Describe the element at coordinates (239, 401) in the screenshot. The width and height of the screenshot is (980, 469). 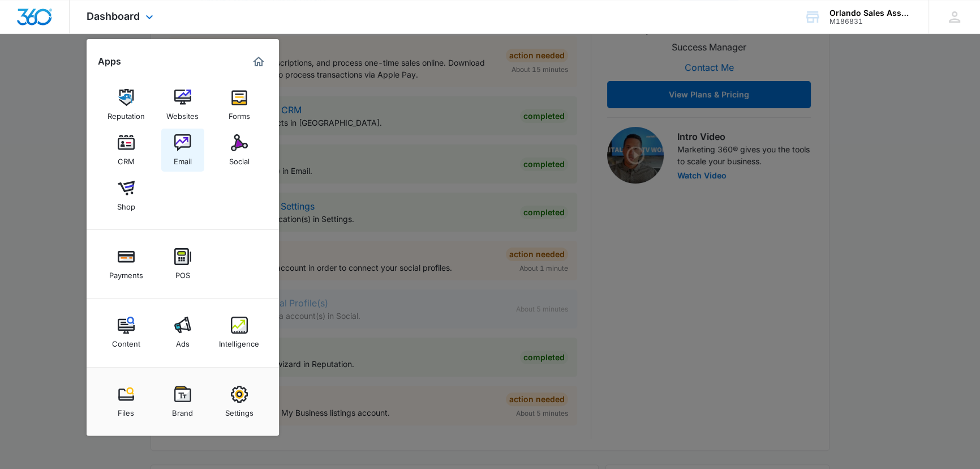
I see `a: Settings` at that location.